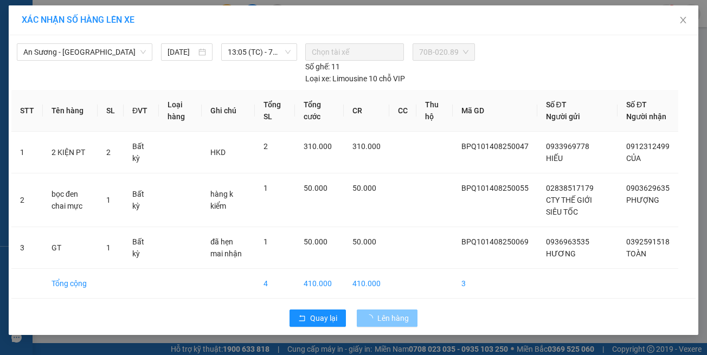 This screenshot has width=707, height=355. Describe the element at coordinates (226, 248) in the screenshot. I see `span: đã hẹn mai nhận` at that location.